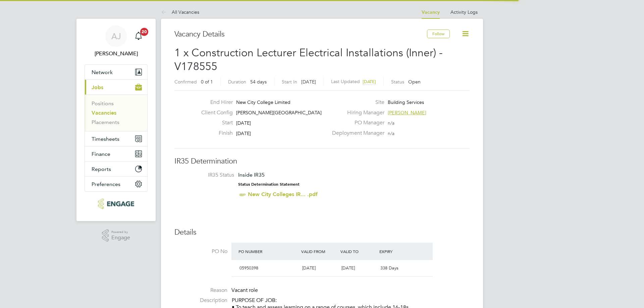 This screenshot has height=308, width=644. I want to click on span: Network, so click(102, 72).